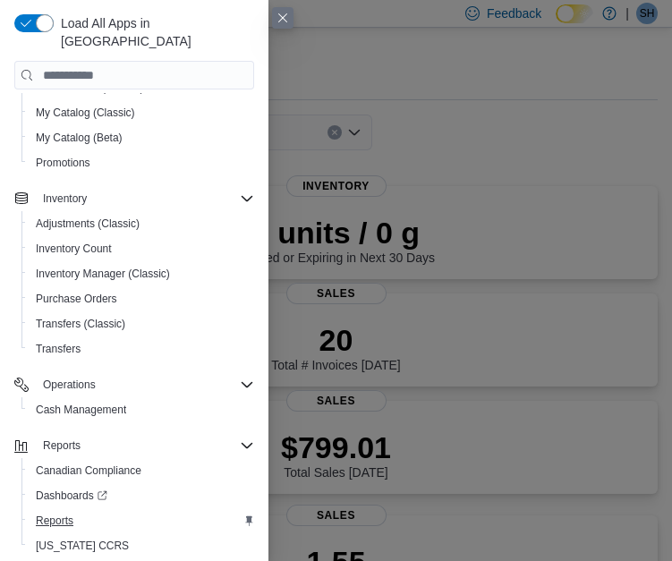  I want to click on button: Canadian Compliance, so click(141, 471).